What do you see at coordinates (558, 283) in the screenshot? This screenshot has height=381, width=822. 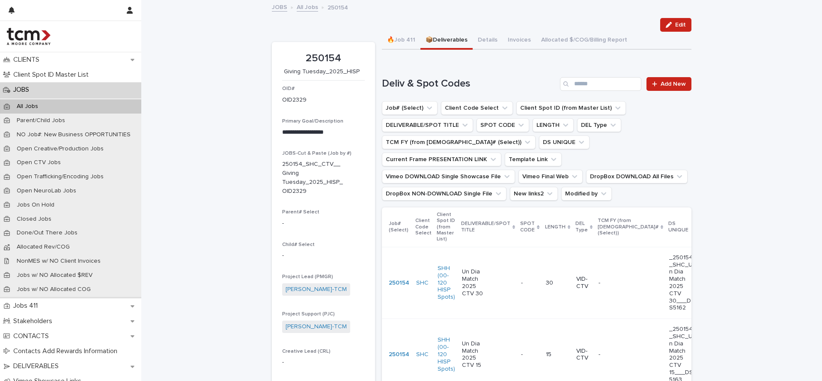 I see `p: 30` at bounding box center [558, 283].